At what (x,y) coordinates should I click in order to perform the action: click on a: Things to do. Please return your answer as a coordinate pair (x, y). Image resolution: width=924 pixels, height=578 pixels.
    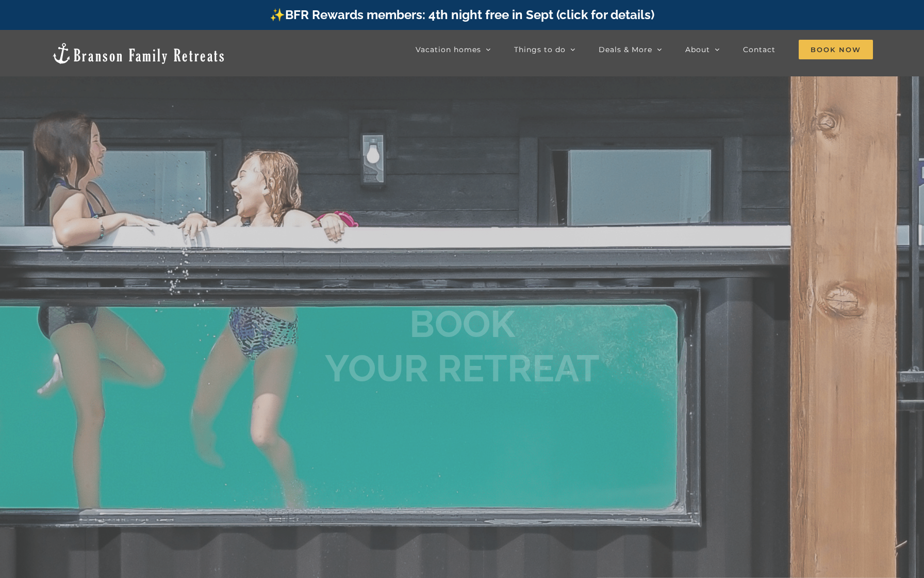
    Looking at the image, I should click on (545, 50).